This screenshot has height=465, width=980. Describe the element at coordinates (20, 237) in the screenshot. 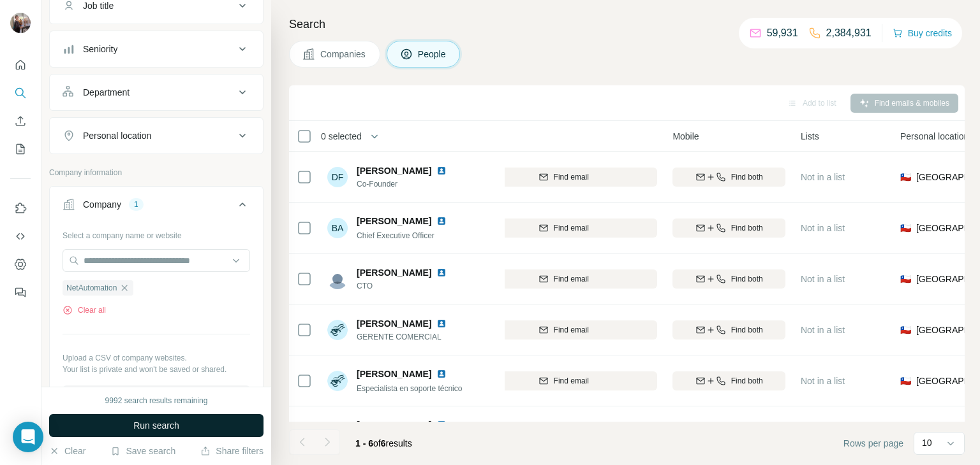

I see `button: Use Surfe API` at that location.